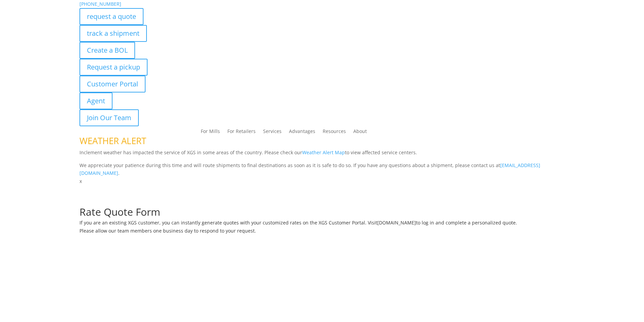  Describe the element at coordinates (322, 181) in the screenshot. I see `p: x` at that location.